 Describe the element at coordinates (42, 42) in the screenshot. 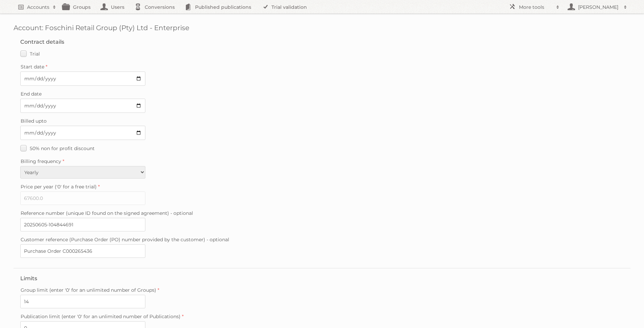

I see `legend: Contract details` at that location.